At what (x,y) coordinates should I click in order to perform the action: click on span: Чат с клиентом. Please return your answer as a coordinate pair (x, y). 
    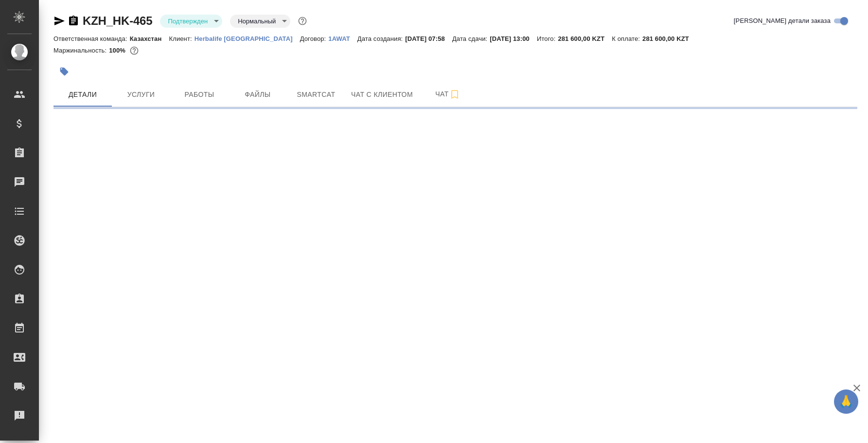
    Looking at the image, I should click on (382, 94).